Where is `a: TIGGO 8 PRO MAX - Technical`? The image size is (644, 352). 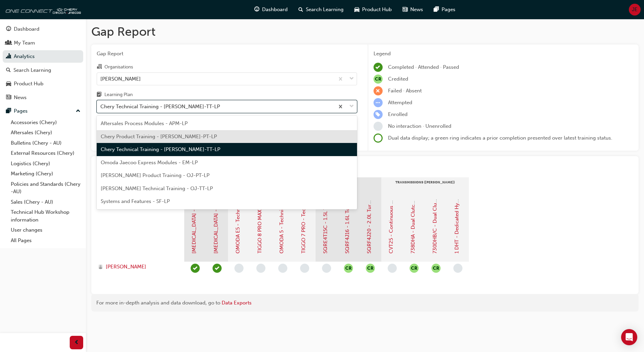 a: TIGGO 8 PRO MAX - Technical is located at coordinates (259, 218).